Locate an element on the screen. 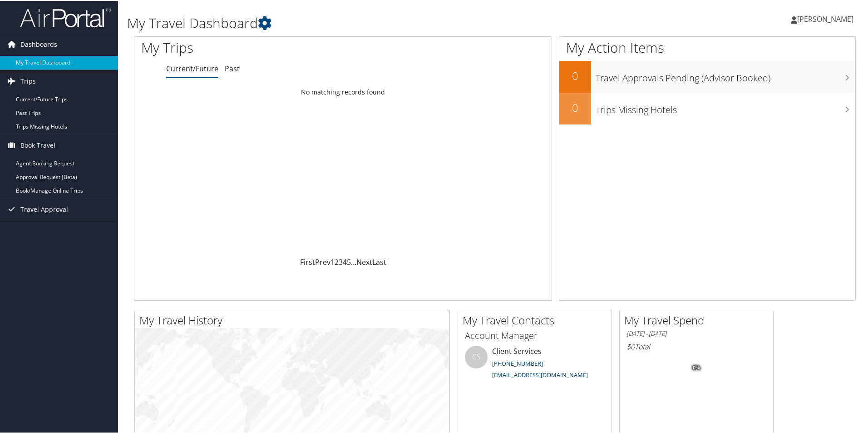 The image size is (868, 433). tspan: 0% is located at coordinates (697, 367).